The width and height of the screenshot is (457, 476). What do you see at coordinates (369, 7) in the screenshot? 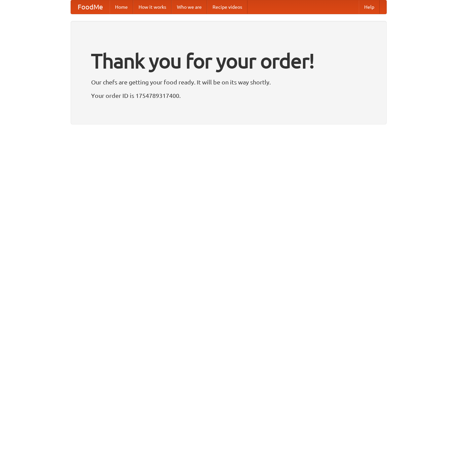
I see `a: Help` at bounding box center [369, 7].